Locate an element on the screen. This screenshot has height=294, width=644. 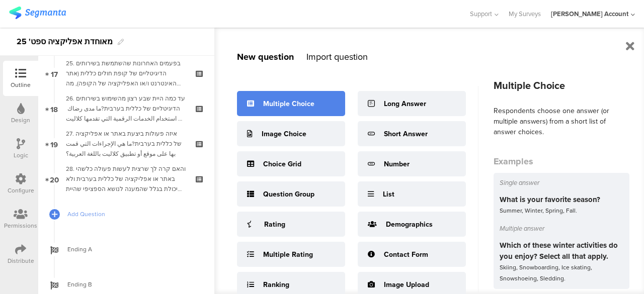
div: Number is located at coordinates (396, 164).